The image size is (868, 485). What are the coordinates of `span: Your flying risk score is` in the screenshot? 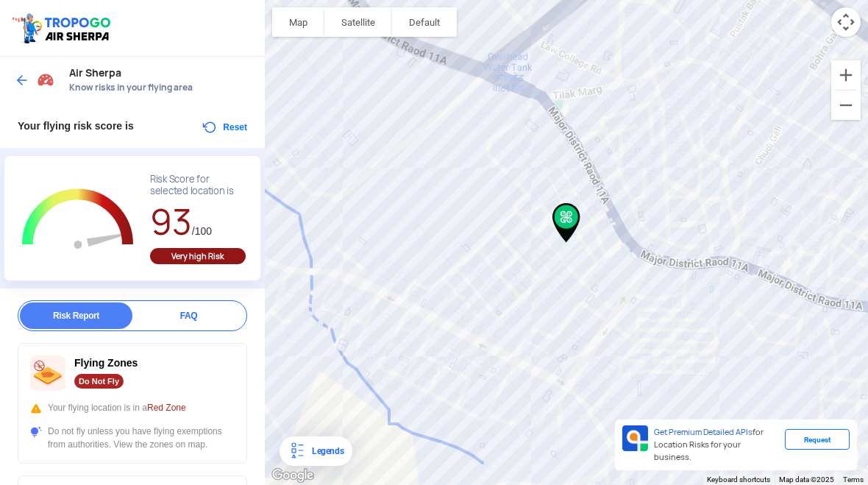 It's located at (76, 126).